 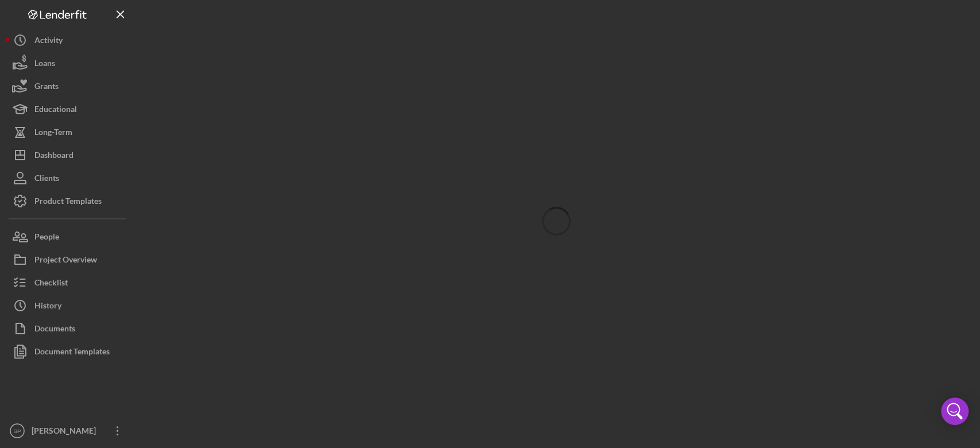 I want to click on a: Dashboard, so click(x=69, y=155).